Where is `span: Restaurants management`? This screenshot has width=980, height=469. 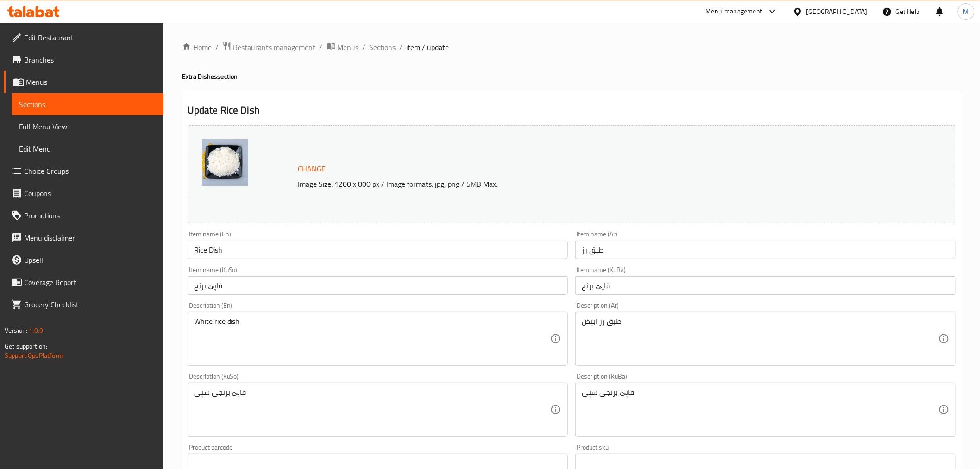 span: Restaurants management is located at coordinates (275, 47).